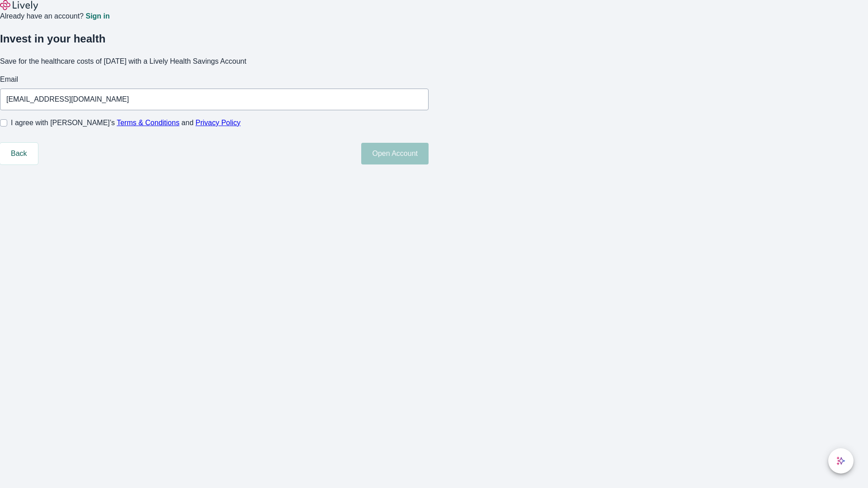 The image size is (868, 488). I want to click on svg: Lively AI Assistant, so click(841, 461).